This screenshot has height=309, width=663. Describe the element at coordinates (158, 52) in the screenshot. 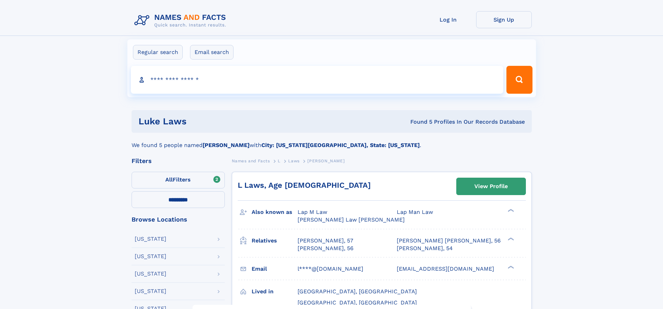

I see `label: Regular search` at that location.